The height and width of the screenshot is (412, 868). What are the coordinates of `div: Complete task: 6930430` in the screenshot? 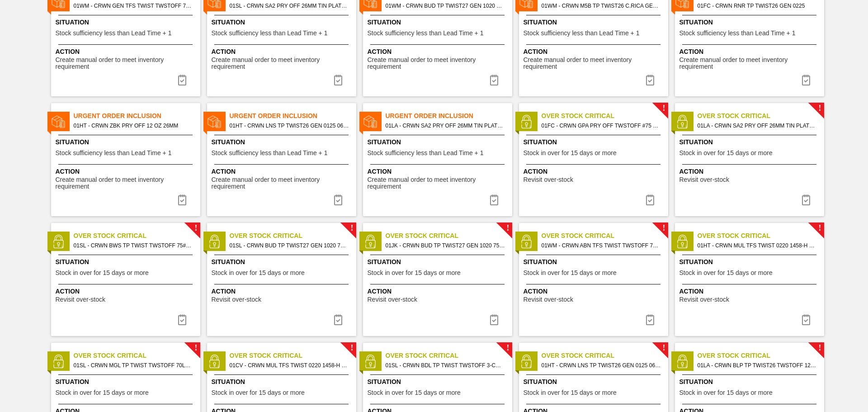 It's located at (806, 200).